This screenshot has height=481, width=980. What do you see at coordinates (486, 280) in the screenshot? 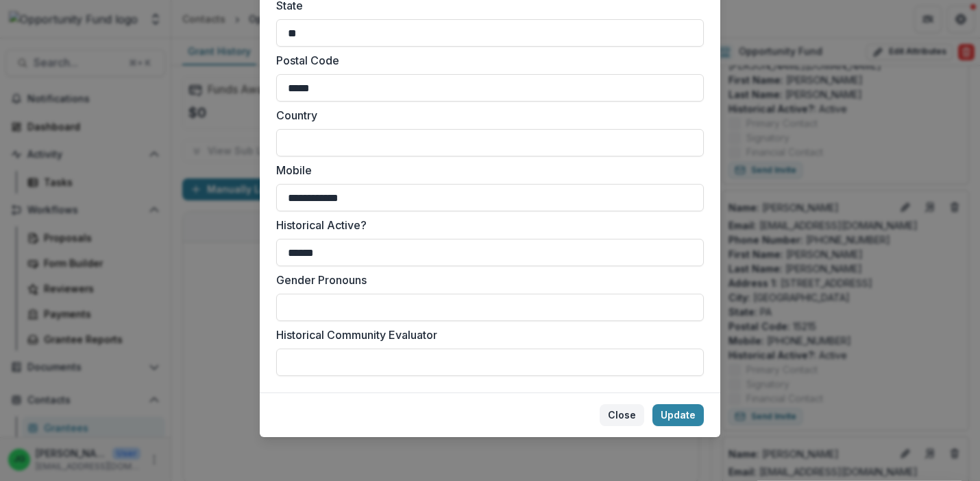
I see `label: Gender Pronouns` at bounding box center [486, 280].